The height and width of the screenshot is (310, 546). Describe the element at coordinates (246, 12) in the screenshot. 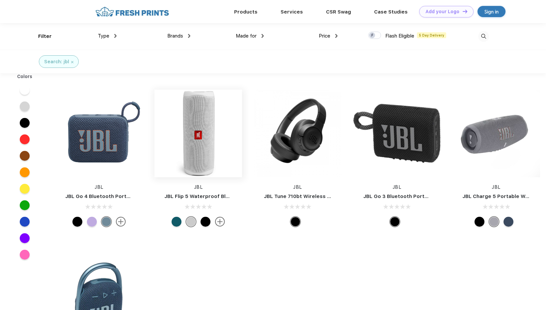

I see `a: Products` at that location.